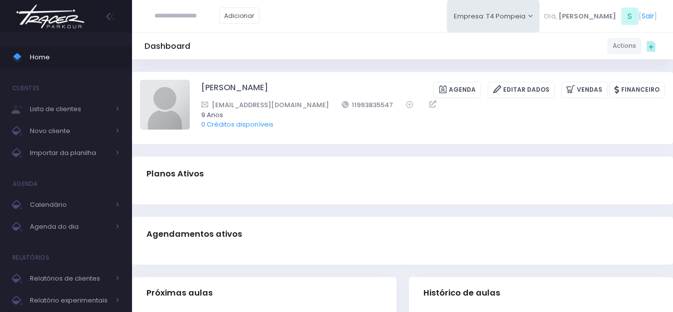 Image resolution: width=673 pixels, height=312 pixels. Describe the element at coordinates (624, 46) in the screenshot. I see `a: Actions` at that location.